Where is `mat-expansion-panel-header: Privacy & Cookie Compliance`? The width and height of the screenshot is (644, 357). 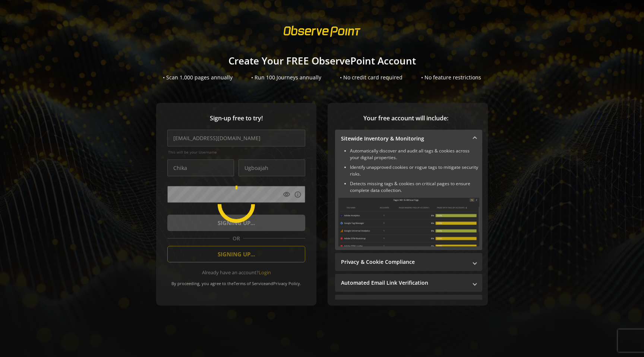 mat-expansion-panel-header: Privacy & Cookie Compliance is located at coordinates (408, 262).